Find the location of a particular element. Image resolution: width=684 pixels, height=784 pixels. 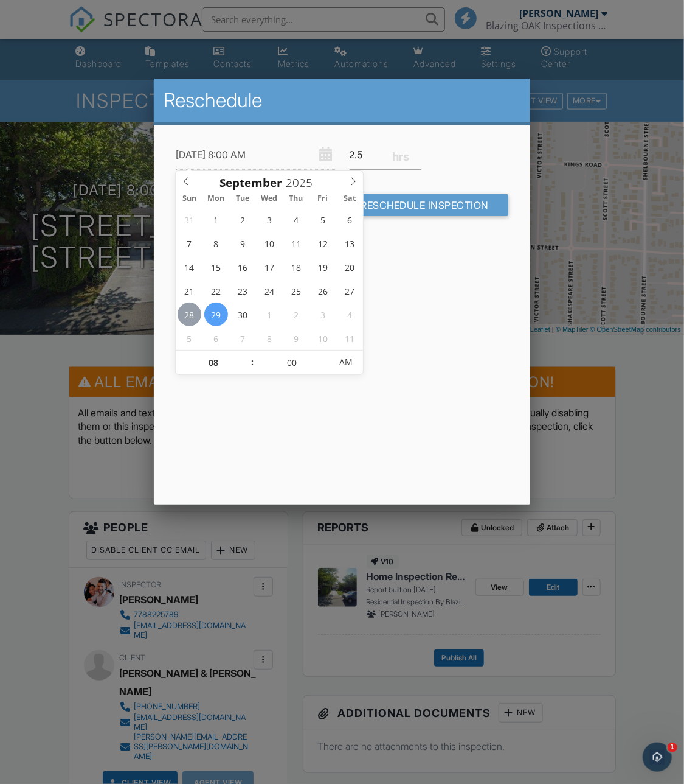

span: Tue is located at coordinates (243, 199).